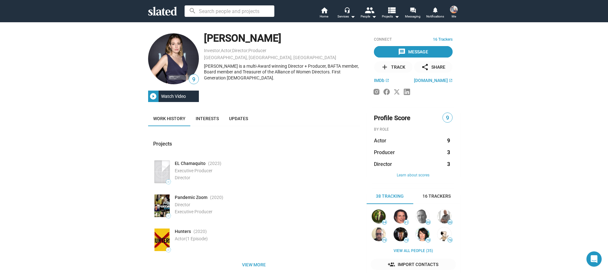  I want to click on div: Open Intercom Messenger, so click(594, 259).